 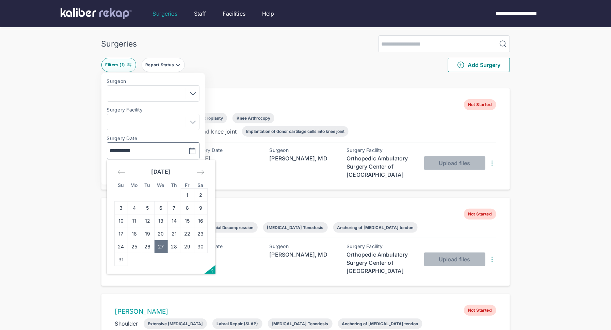 I want to click on td: Thursday, August 7, 2025, so click(x=174, y=208).